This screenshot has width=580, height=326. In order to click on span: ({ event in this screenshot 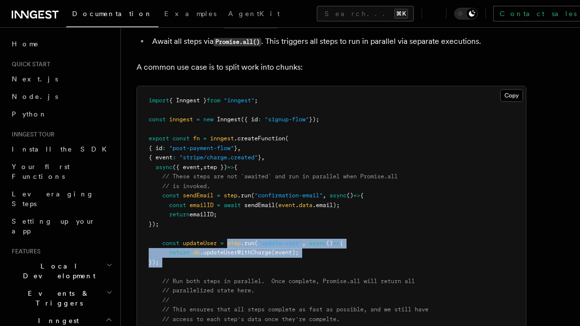, I will do `click(186, 167)`.